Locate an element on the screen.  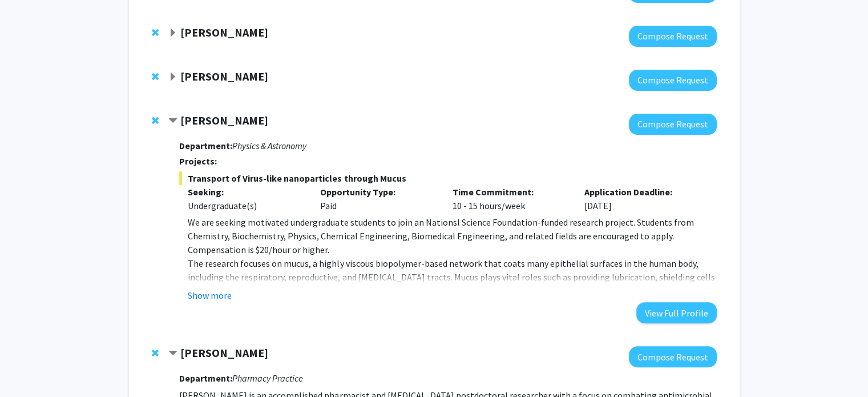
i: Physics & Astronomy is located at coordinates (269, 145).